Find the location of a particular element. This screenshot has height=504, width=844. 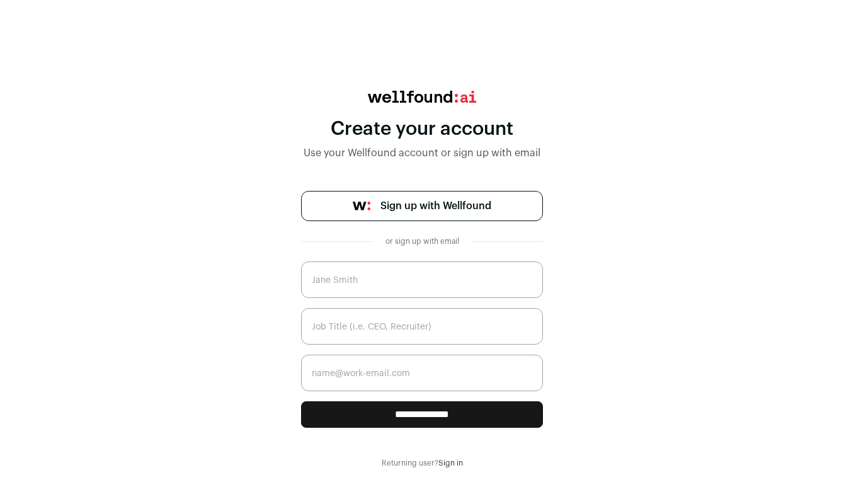

input: Job Title (i.e. CEO, Recruiter) is located at coordinates (422, 326).